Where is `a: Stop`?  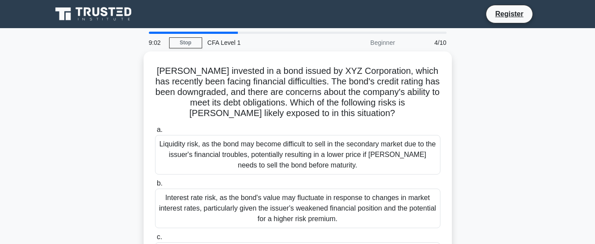
a: Stop is located at coordinates (185, 43).